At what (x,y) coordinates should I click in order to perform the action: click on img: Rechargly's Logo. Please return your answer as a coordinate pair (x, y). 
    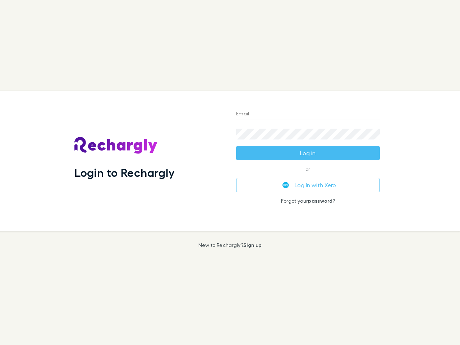
    Looking at the image, I should click on (116, 146).